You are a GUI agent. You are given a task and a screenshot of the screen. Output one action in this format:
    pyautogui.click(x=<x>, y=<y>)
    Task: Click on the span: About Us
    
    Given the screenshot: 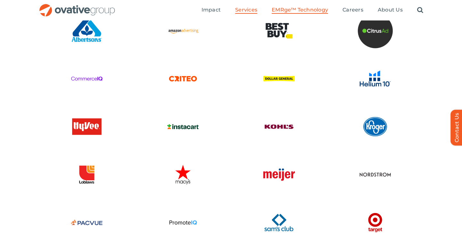 What is the action you would take?
    pyautogui.click(x=390, y=10)
    